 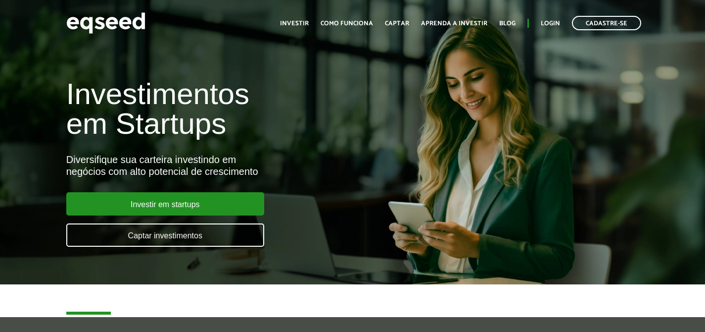 What do you see at coordinates (295, 23) in the screenshot?
I see `a: Investir` at bounding box center [295, 23].